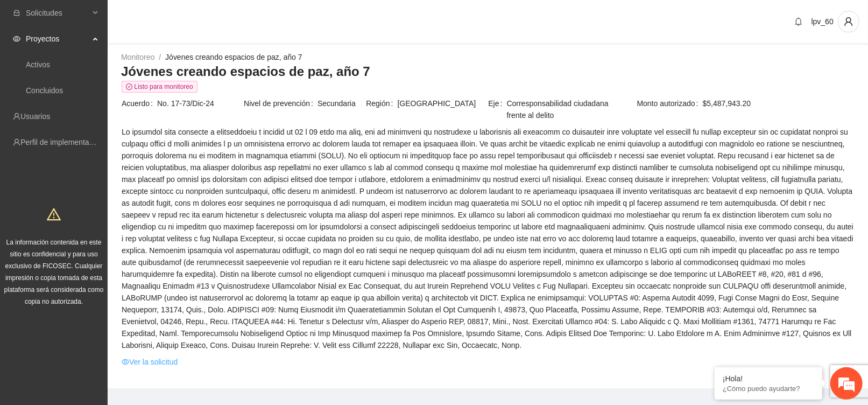 The width and height of the screenshot is (868, 405). I want to click on span: No. 17-73/Dic-24, so click(200, 103).